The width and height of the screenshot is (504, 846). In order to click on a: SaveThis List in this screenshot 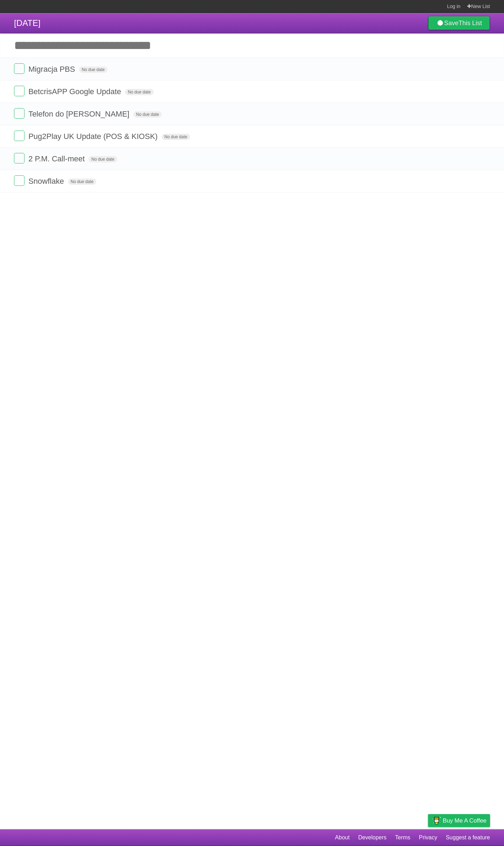, I will do `click(459, 23)`.